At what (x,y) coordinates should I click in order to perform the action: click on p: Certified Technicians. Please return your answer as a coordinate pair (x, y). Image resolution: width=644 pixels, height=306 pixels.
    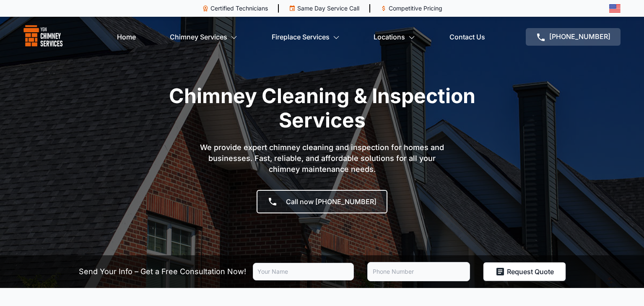
    Looking at the image, I should click on (239, 9).